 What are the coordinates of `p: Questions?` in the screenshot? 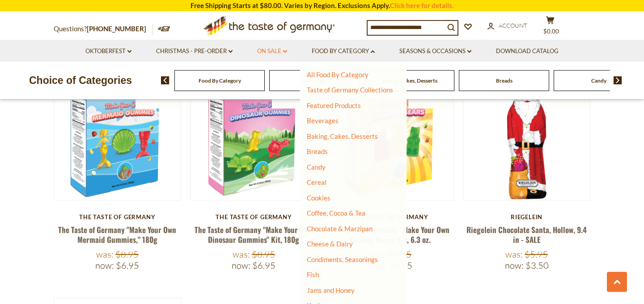 It's located at (103, 29).